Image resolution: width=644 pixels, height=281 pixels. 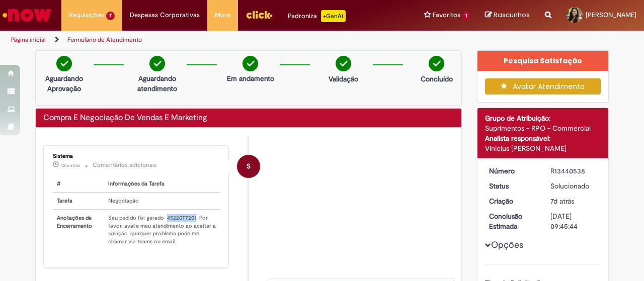 I want to click on span: 42m atrás, so click(x=70, y=166).